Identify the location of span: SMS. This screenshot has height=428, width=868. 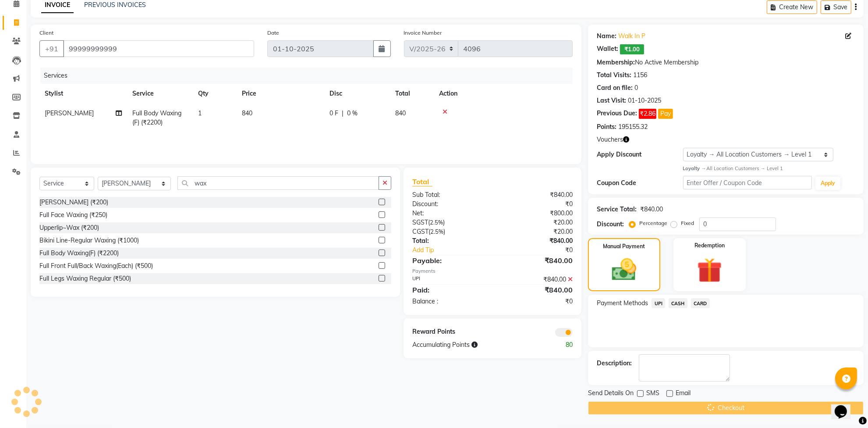
(653, 394).